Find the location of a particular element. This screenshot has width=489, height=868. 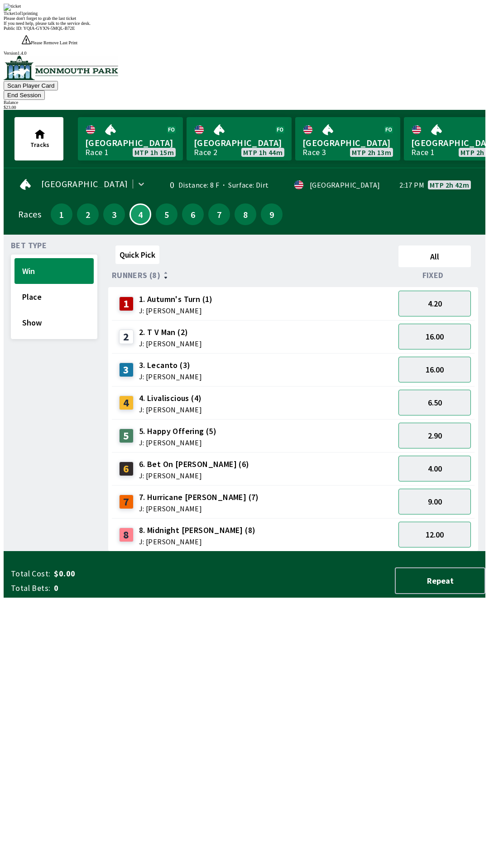

span: Total Bets: is located at coordinates (30, 588).